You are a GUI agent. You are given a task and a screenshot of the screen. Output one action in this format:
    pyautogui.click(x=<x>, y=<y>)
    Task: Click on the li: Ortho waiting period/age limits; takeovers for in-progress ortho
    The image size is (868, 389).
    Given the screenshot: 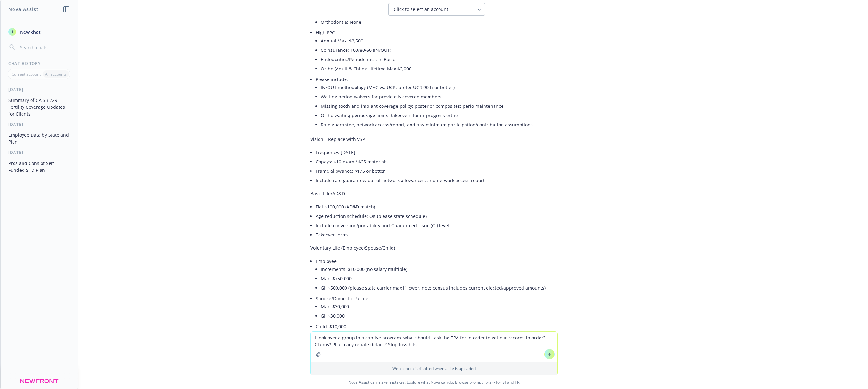 What is the action you would take?
    pyautogui.click(x=440, y=115)
    